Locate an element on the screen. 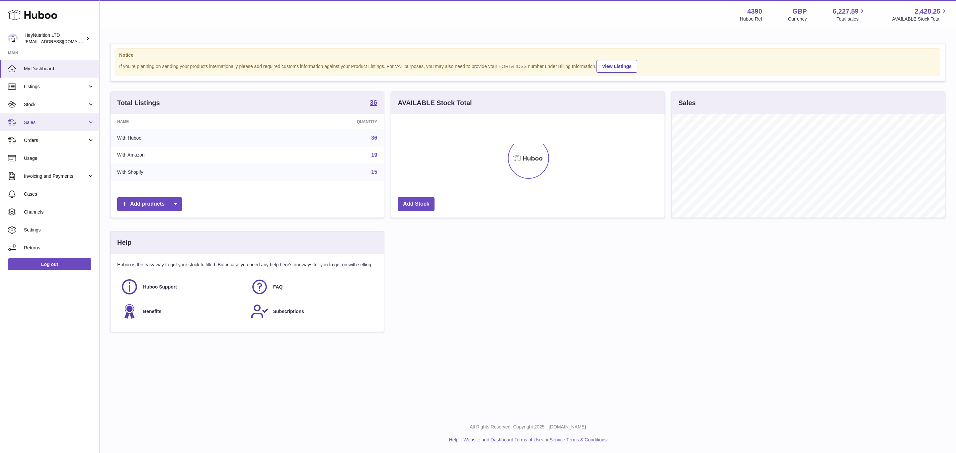 The width and height of the screenshot is (956, 453). h3: AVAILABLE Stock Total is located at coordinates (435, 103).